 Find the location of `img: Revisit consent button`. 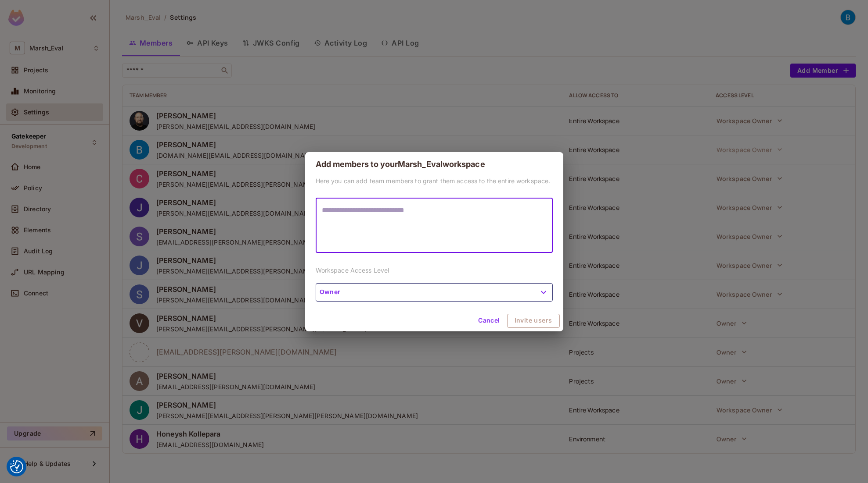

img: Revisit consent button is located at coordinates (17, 467).